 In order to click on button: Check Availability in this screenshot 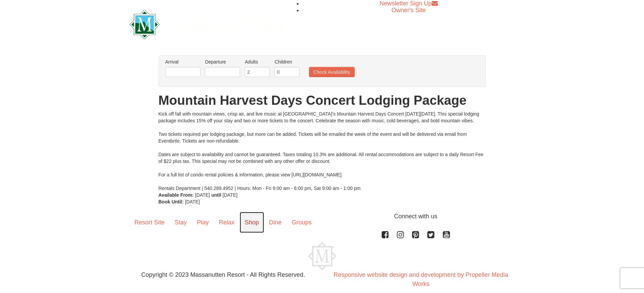, I will do `click(332, 72)`.